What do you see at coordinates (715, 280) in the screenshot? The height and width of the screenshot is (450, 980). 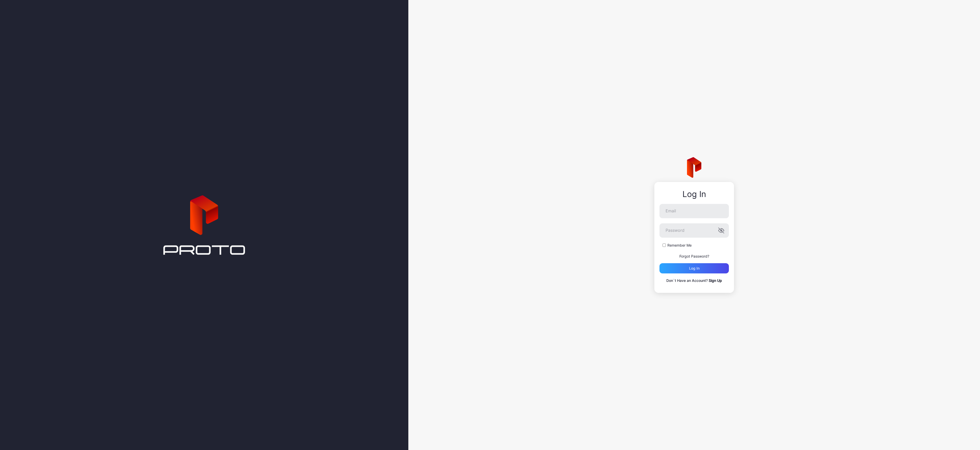 I see `a: Sign Up` at bounding box center [715, 280].